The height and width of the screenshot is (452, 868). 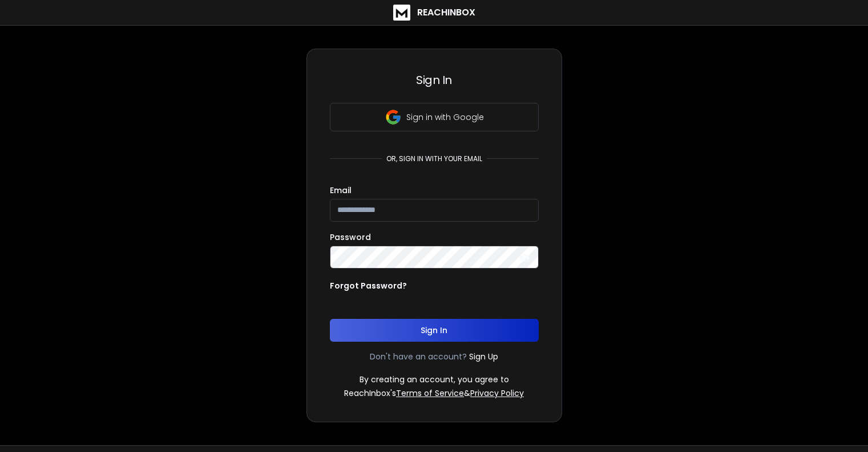 I want to click on button: Sign in with Google, so click(x=434, y=117).